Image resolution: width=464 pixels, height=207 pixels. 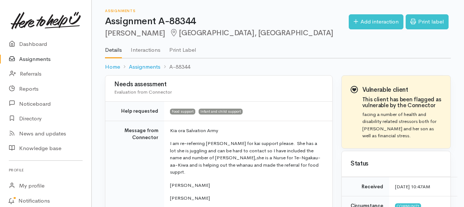 What do you see at coordinates (219, 84) in the screenshot?
I see `h3: Needs assessment` at bounding box center [219, 84].